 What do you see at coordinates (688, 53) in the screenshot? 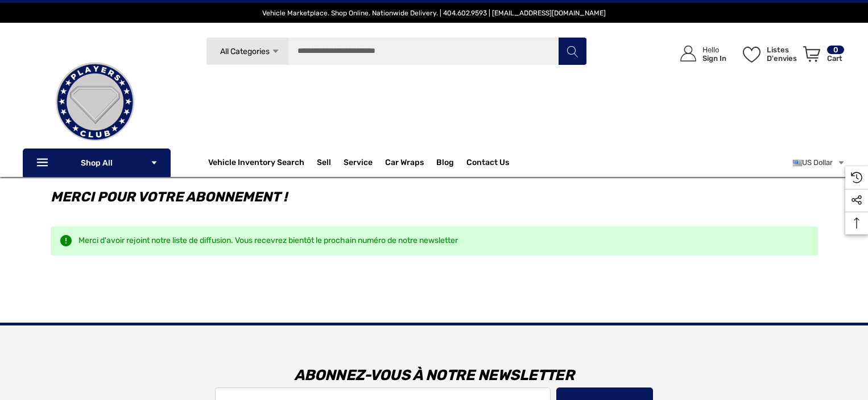
I see `svg: Icon User Account` at bounding box center [688, 53].